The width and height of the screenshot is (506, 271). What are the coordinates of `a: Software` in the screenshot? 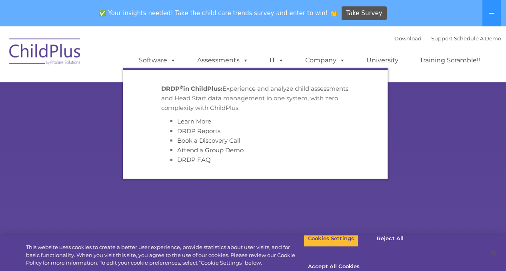 It's located at (157, 60).